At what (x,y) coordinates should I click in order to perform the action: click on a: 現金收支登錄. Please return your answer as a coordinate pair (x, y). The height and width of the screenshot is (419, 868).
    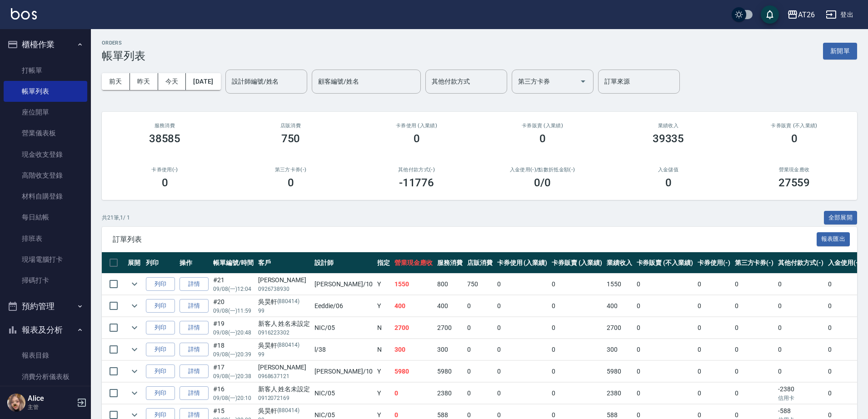
    Looking at the image, I should click on (45, 155).